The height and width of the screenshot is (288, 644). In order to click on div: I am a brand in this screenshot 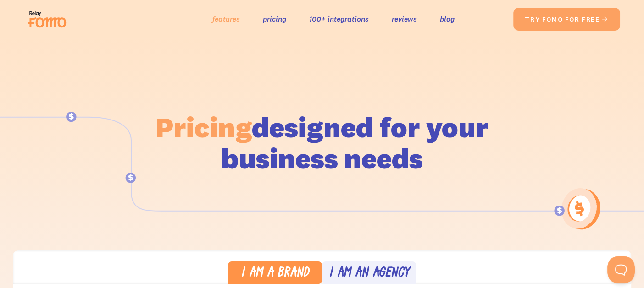, I will do `click(275, 274)`.